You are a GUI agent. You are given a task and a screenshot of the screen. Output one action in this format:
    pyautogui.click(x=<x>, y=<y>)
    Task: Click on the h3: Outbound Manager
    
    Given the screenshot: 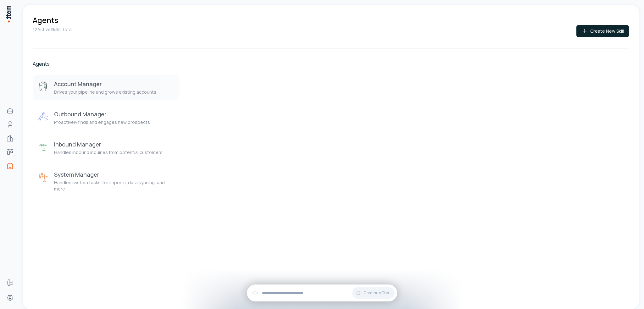 What is the action you would take?
    pyautogui.click(x=102, y=114)
    